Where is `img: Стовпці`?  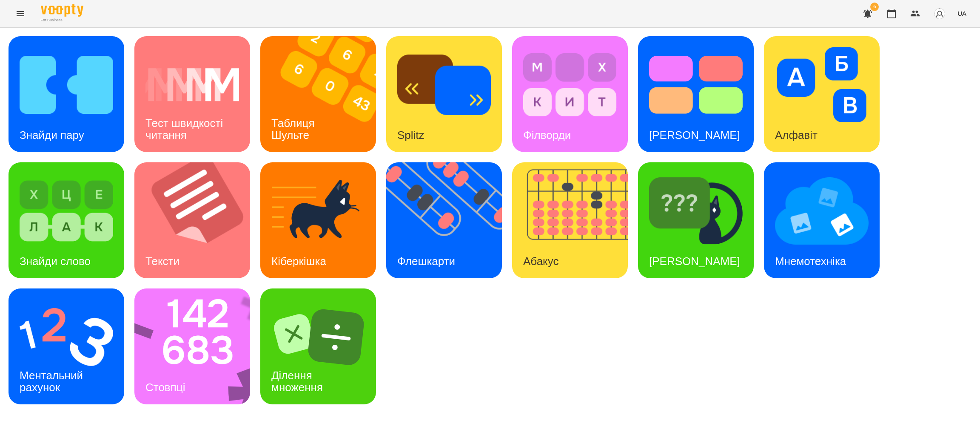 img: Стовпці is located at coordinates (198, 346).